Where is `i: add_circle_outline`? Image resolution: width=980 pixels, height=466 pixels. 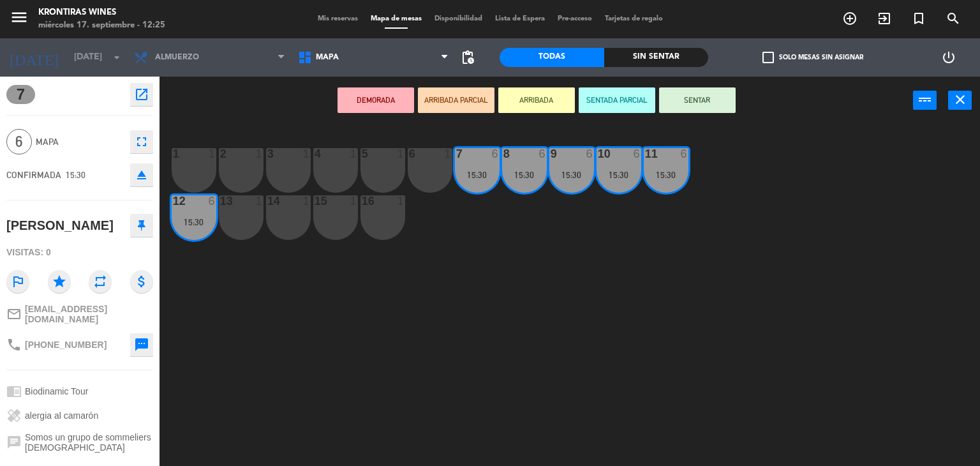
i: add_circle_outline is located at coordinates (850, 19).